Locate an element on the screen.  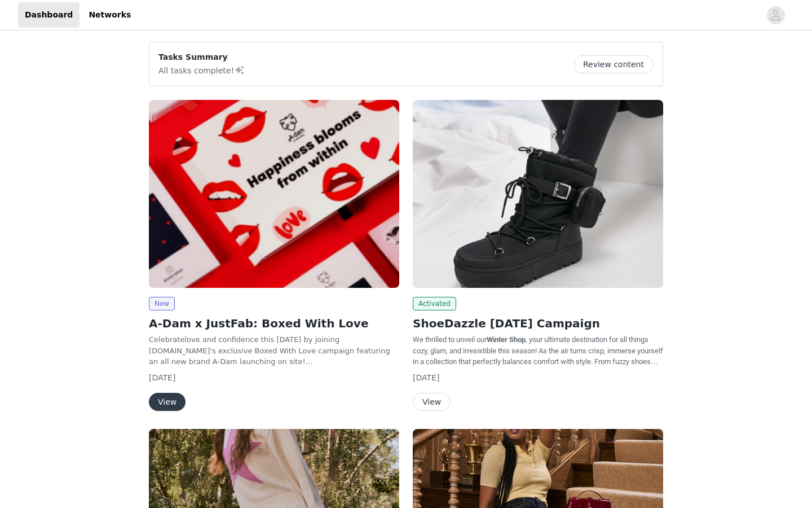
p: All tasks complete! is located at coordinates (202, 70).